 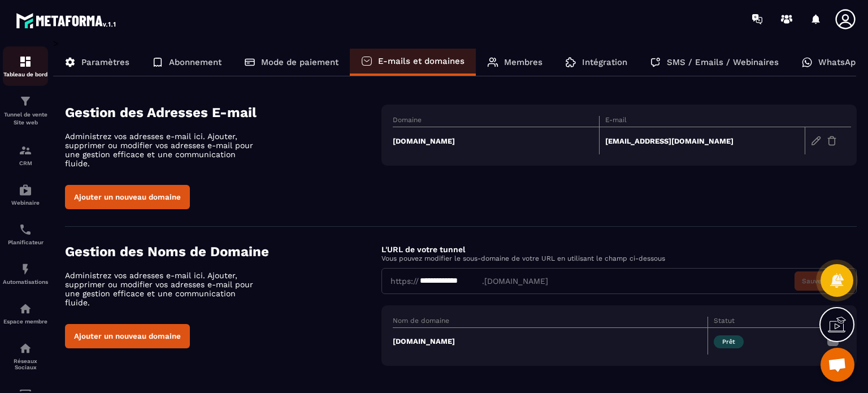 I want to click on label: L'URL de votre tunnel, so click(x=423, y=249).